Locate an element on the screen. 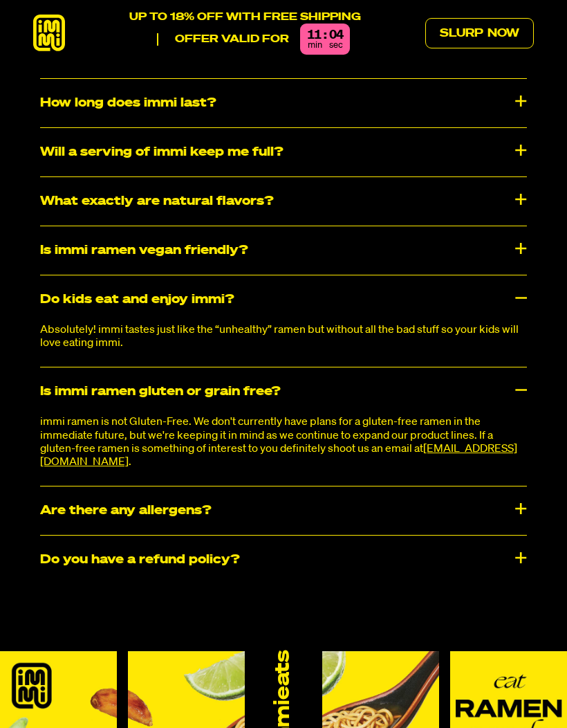 The image size is (567, 728). div: Do kids eat and enjoy immi? is located at coordinates (284, 300).